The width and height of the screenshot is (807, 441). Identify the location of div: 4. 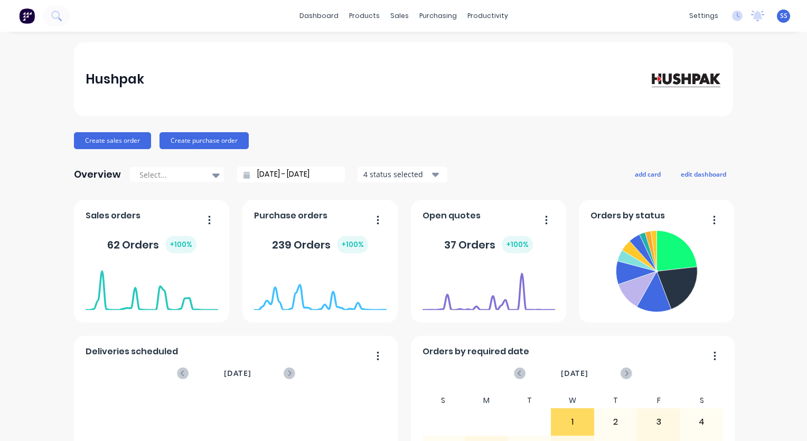
(702, 422).